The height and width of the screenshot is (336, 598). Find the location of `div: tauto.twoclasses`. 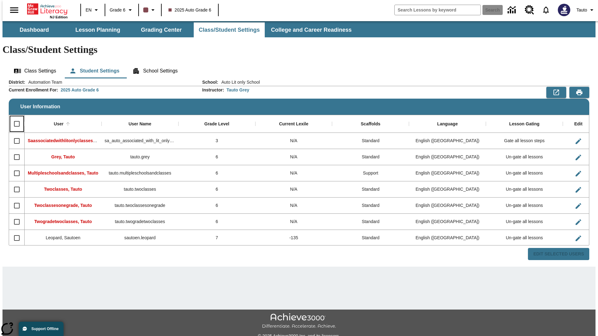

div: tauto.twoclasses is located at coordinates (140, 190).